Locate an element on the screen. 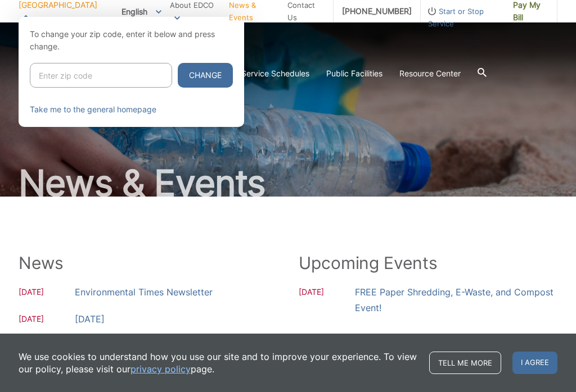  a: privacy policy is located at coordinates (160, 369).